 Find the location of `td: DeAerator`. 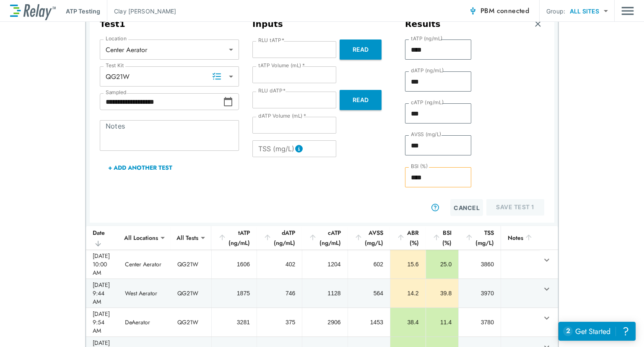

td: DeAerator is located at coordinates (144, 322).